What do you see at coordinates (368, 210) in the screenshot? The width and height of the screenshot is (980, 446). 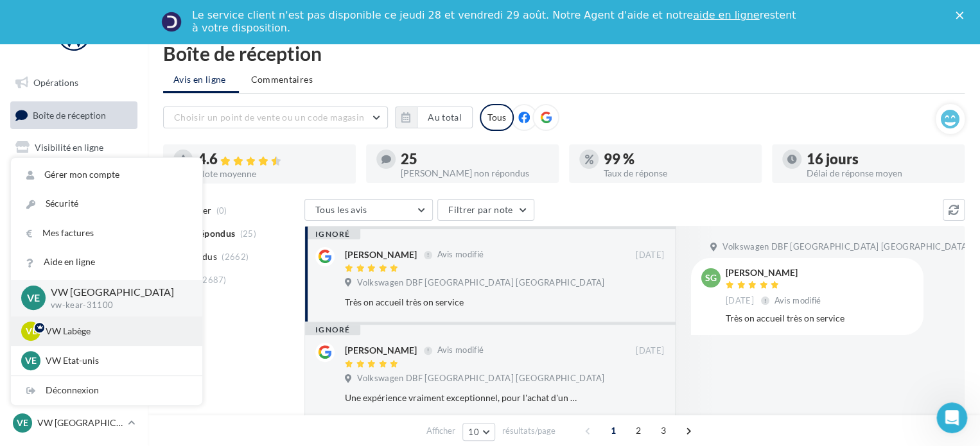 I see `button: Tous les avis` at bounding box center [368, 210].